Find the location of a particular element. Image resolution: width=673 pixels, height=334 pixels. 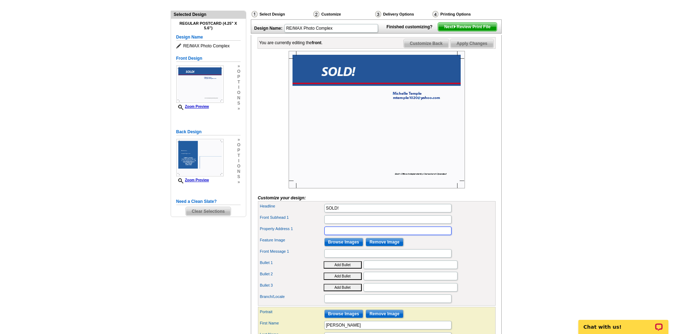

h5: Front Design is located at coordinates (208, 58).